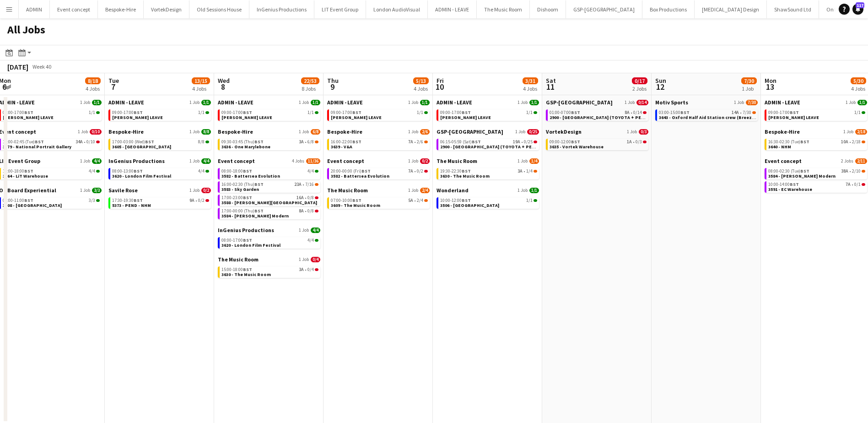  I want to click on div: Bespoke-Hire1 Job2/616:00-22:00BST7A•2/63639 - V&A, so click(378, 143).